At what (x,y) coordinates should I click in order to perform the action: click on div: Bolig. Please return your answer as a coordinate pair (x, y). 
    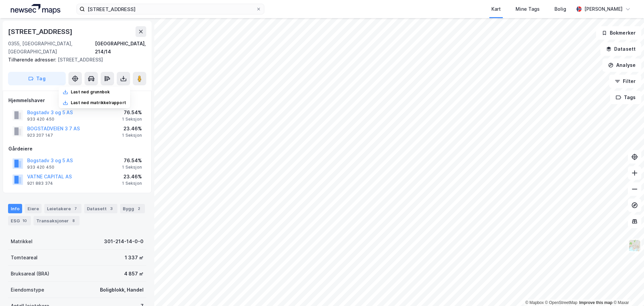
    Looking at the image, I should click on (560, 9).